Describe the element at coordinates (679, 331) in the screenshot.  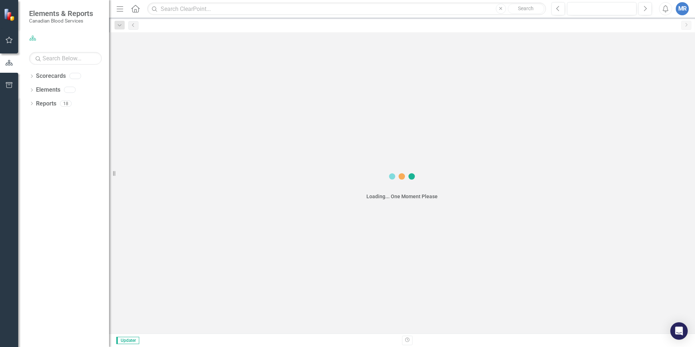
I see `div: Open Intercom Messenger` at that location.